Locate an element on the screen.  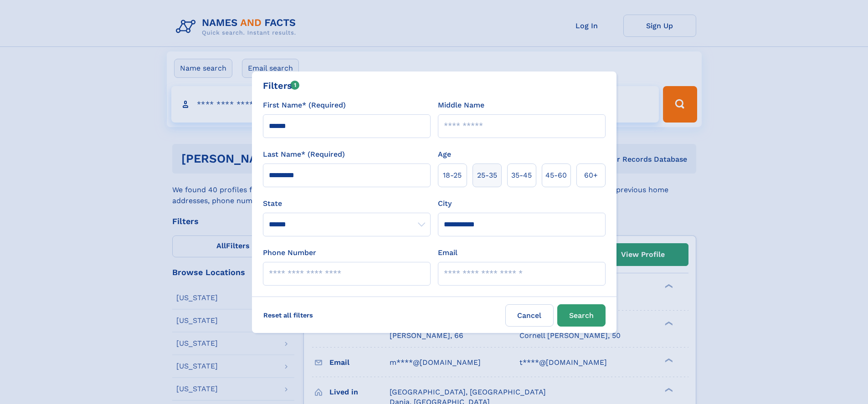
label: Middle Name is located at coordinates (461, 106).